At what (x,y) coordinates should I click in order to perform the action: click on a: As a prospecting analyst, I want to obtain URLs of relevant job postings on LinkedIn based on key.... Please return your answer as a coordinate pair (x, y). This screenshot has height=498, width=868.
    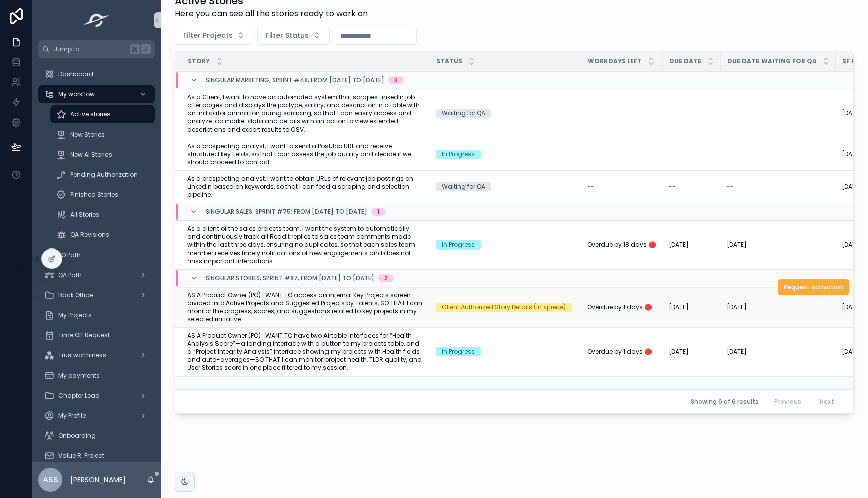
    Looking at the image, I should click on (305, 187).